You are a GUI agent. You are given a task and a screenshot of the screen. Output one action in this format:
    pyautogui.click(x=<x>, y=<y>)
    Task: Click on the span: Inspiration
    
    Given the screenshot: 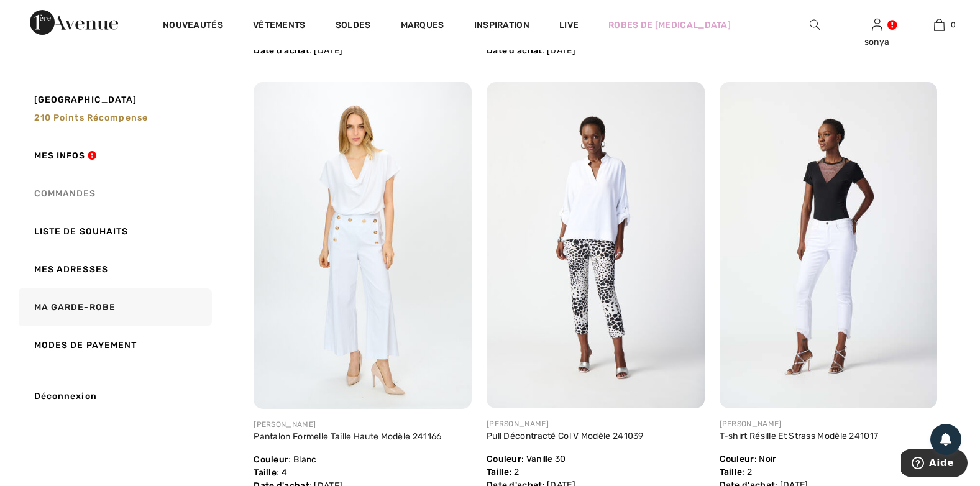 What is the action you would take?
    pyautogui.click(x=501, y=26)
    